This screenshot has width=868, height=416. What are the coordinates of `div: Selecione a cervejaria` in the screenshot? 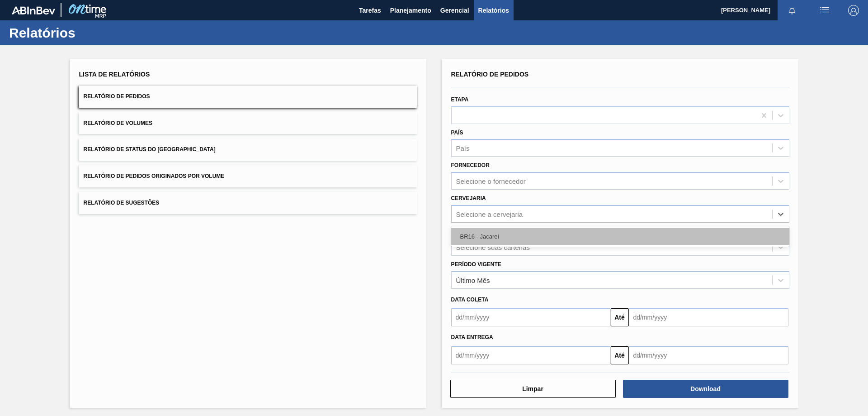 It's located at (490, 214).